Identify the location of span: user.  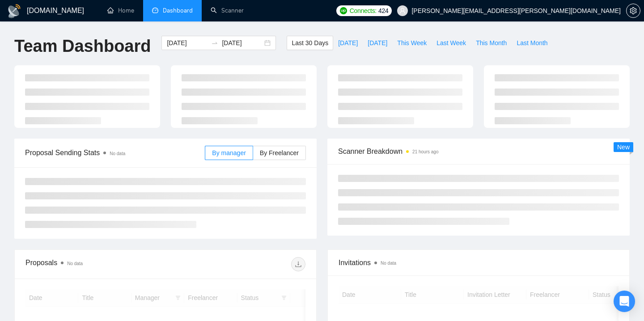
(403, 11).